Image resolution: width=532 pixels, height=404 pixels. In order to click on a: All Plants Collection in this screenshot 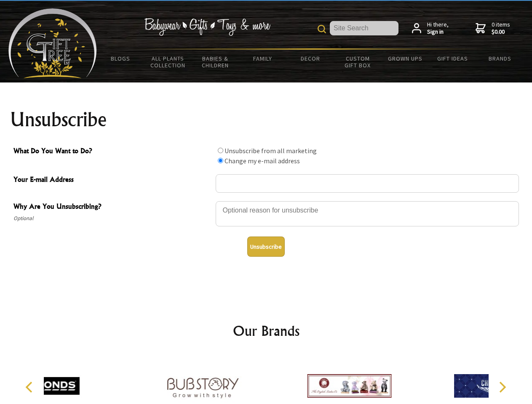, I will do `click(168, 62)`.